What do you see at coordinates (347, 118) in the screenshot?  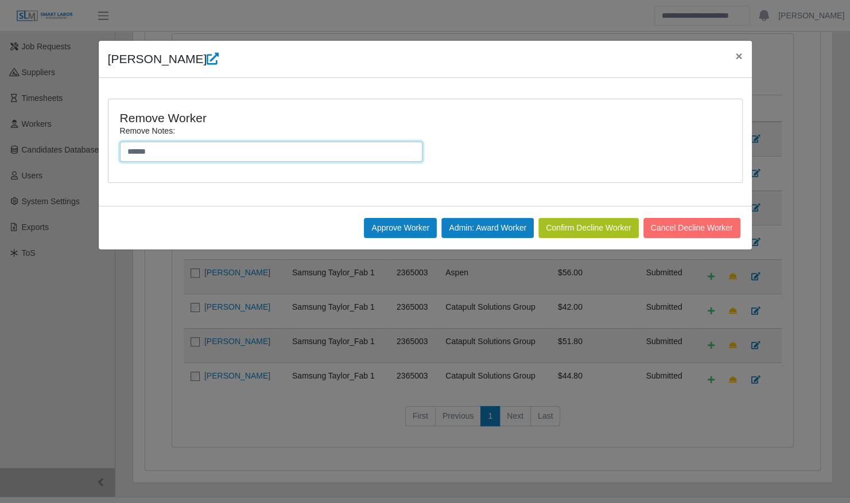 I see `h4: Remove Worker` at bounding box center [347, 118].